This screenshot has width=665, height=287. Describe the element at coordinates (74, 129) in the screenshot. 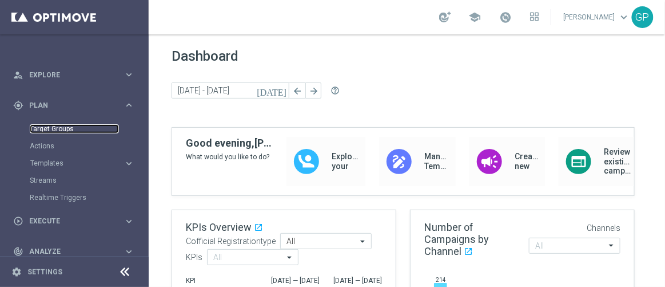

I see `a: Target Groups` at that location.